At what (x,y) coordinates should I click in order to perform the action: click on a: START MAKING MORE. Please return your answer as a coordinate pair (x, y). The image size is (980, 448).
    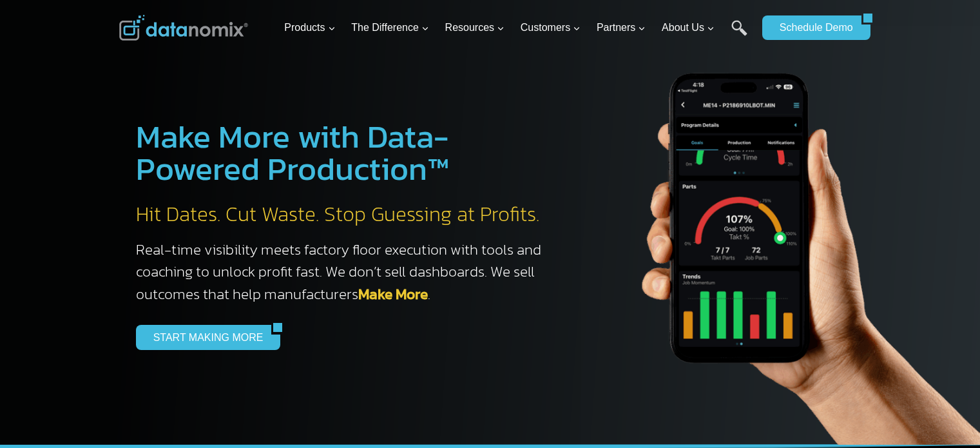
    Looking at the image, I should click on (204, 338).